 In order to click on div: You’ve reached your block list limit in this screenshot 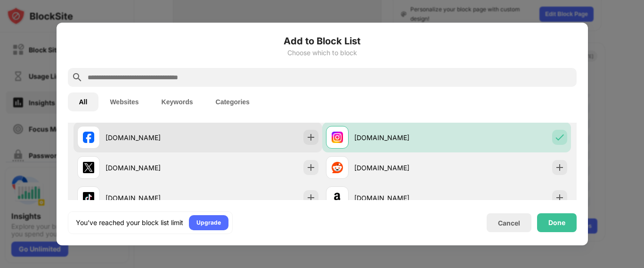, I will do `click(130, 223)`.